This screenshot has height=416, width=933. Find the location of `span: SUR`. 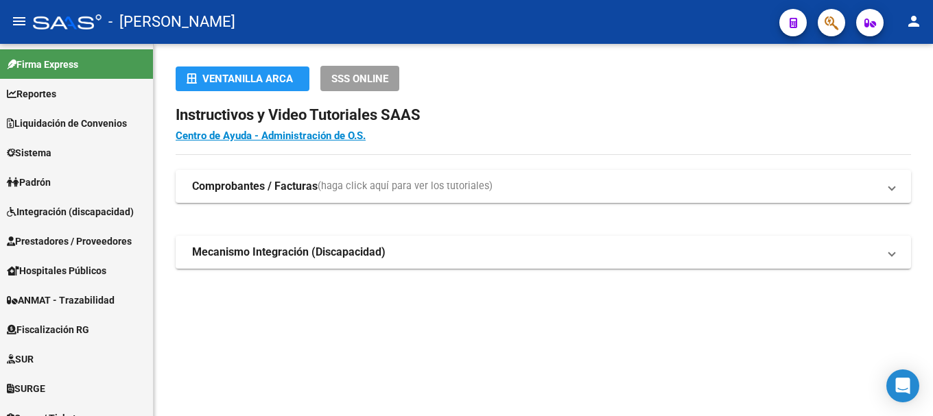

span: SUR is located at coordinates (20, 359).